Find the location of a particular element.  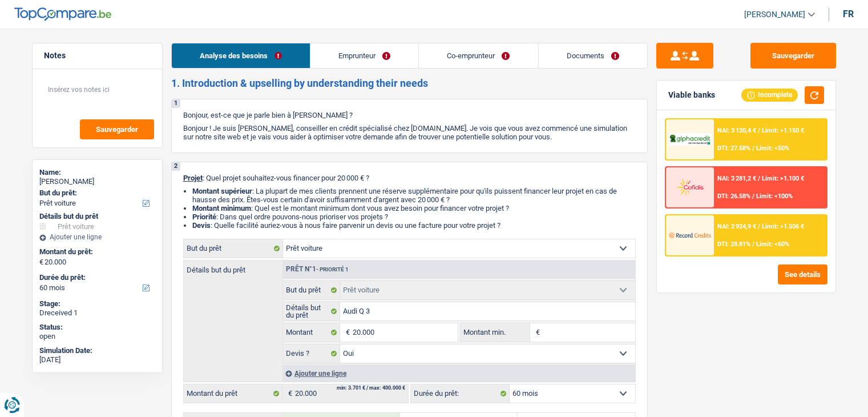

a: Emprunteur is located at coordinates (364, 56).